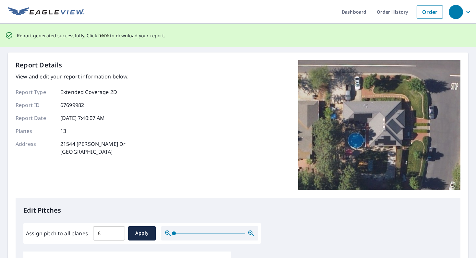  Describe the element at coordinates (238, 211) in the screenshot. I see `p: Edit Pitches` at that location.